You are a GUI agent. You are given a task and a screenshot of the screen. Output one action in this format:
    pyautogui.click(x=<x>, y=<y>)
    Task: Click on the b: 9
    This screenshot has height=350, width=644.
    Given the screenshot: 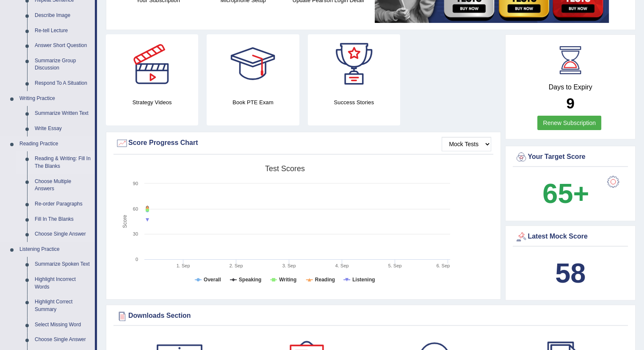 What is the action you would take?
    pyautogui.click(x=570, y=103)
    